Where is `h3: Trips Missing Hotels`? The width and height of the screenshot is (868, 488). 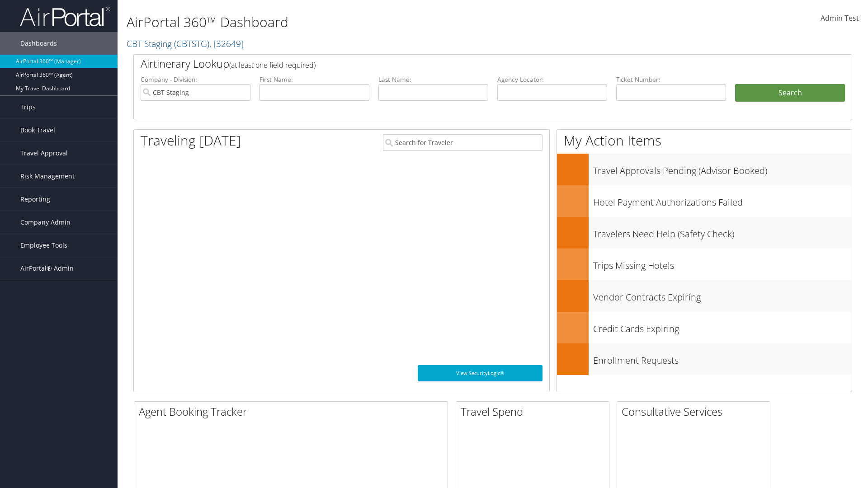 h3: Trips Missing Hotels is located at coordinates (723, 264).